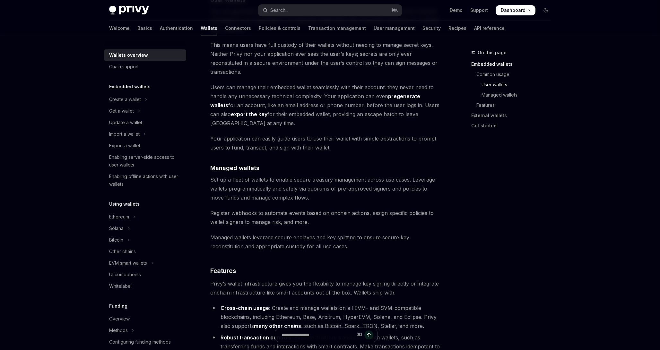 The height and width of the screenshot is (350, 660). What do you see at coordinates (128, 55) in the screenshot?
I see `div: Wallets overview` at bounding box center [128, 55].